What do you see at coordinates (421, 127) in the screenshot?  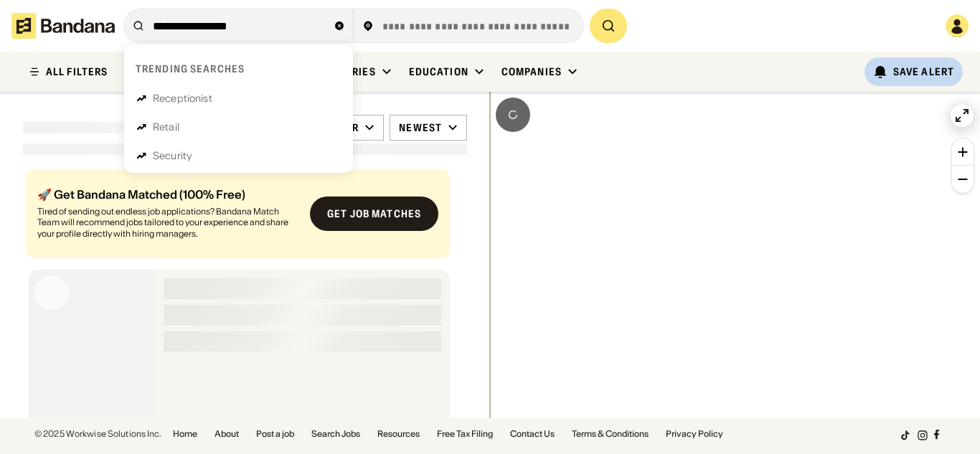 I see `div: Newest` at bounding box center [421, 127].